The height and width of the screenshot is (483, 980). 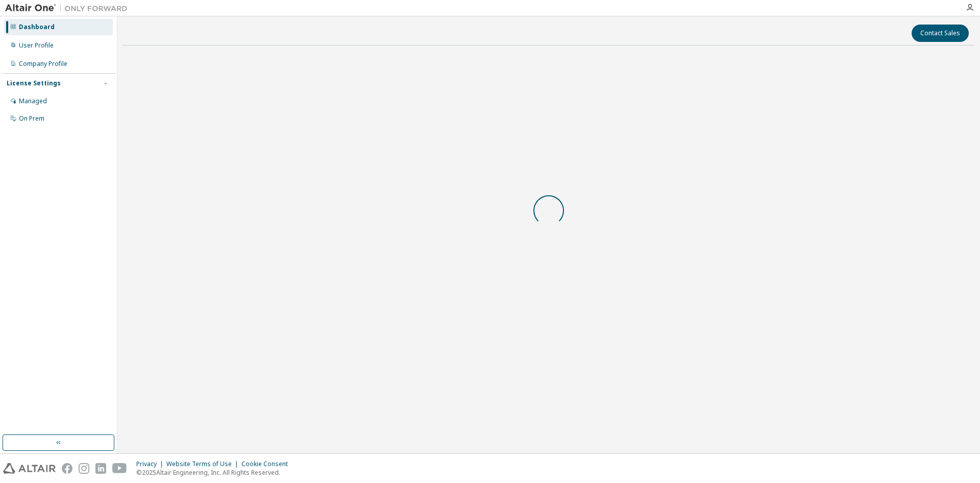 I want to click on div: User Profile, so click(x=36, y=45).